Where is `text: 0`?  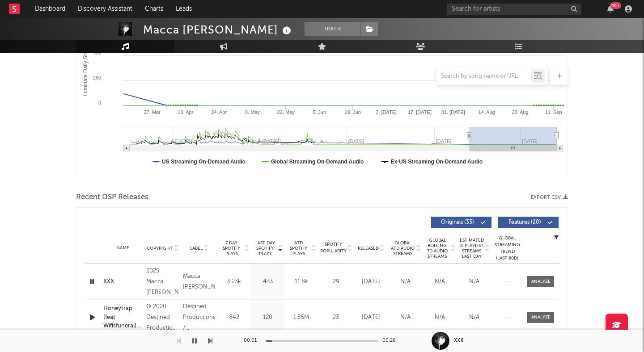
text: 0 is located at coordinates (100, 103).